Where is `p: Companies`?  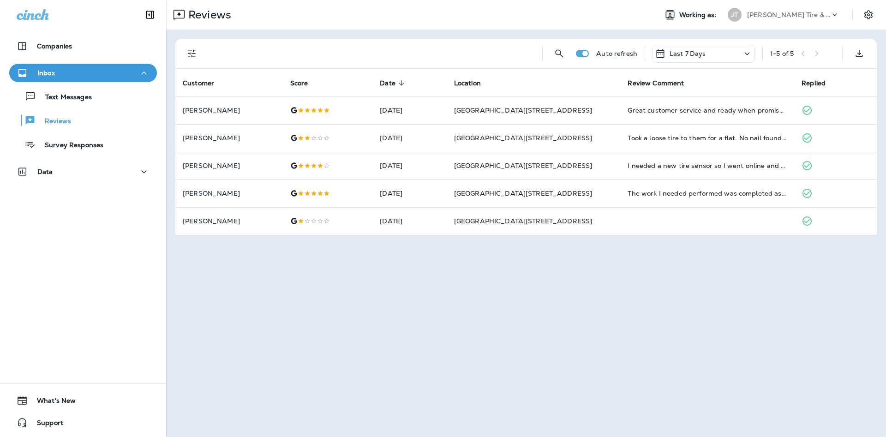 p: Companies is located at coordinates (54, 46).